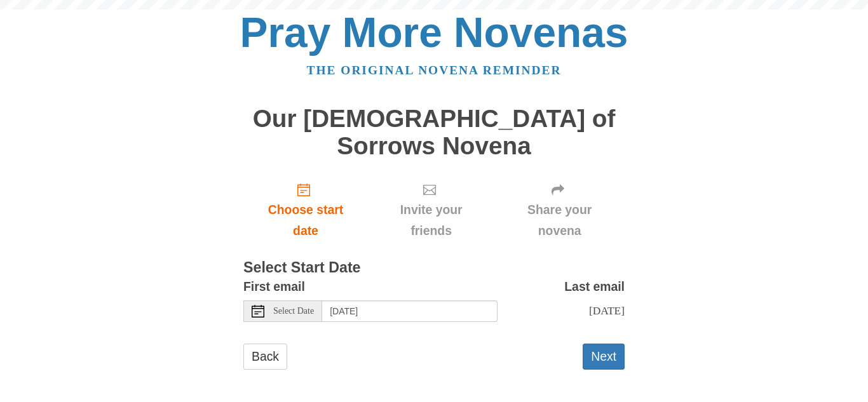 The height and width of the screenshot is (402, 868). Describe the element at coordinates (434, 32) in the screenshot. I see `a: Pray More Novenas` at that location.